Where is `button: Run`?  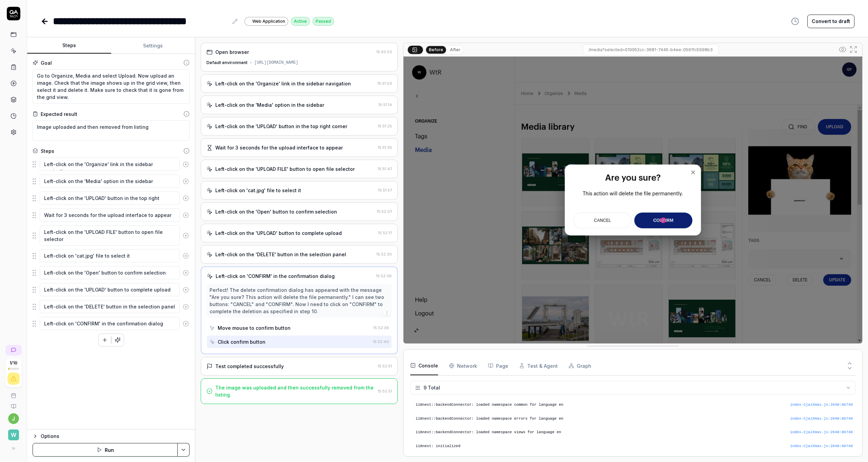 button: Run is located at coordinates (105, 450).